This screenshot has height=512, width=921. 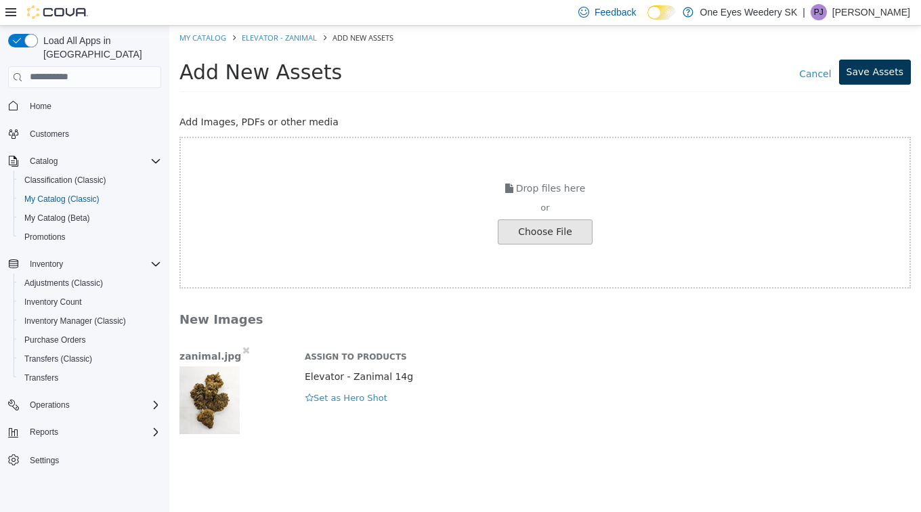 What do you see at coordinates (90, 359) in the screenshot?
I see `button: Transfers (Classic)` at bounding box center [90, 359].